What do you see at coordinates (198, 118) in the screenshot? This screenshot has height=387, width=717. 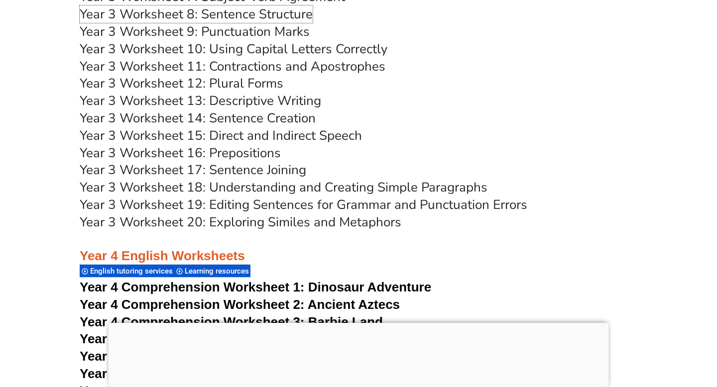 I see `a: Year 3 Worksheet 14: Sentence Creation` at bounding box center [198, 118].